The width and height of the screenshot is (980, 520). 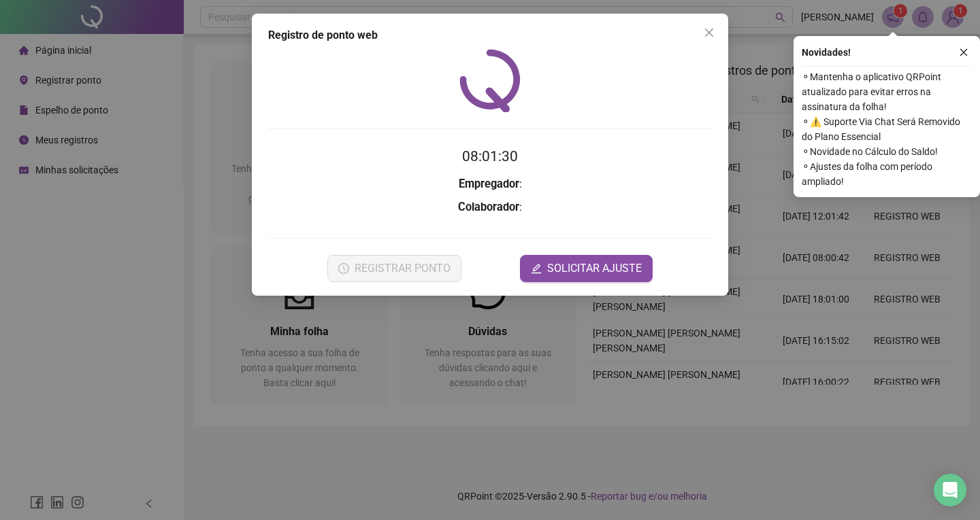 I want to click on span: ⚬ Novidade no Cálculo do Saldo!, so click(x=887, y=152).